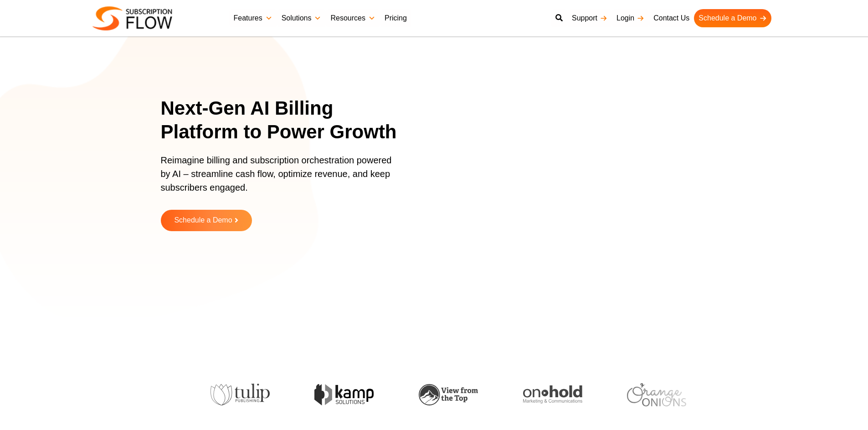 This screenshot has height=430, width=868. Describe the element at coordinates (279, 179) in the screenshot. I see `p: Reimagine billing and subscription orchestration powered by AI – streamline cash flow, optimize r...` at that location.